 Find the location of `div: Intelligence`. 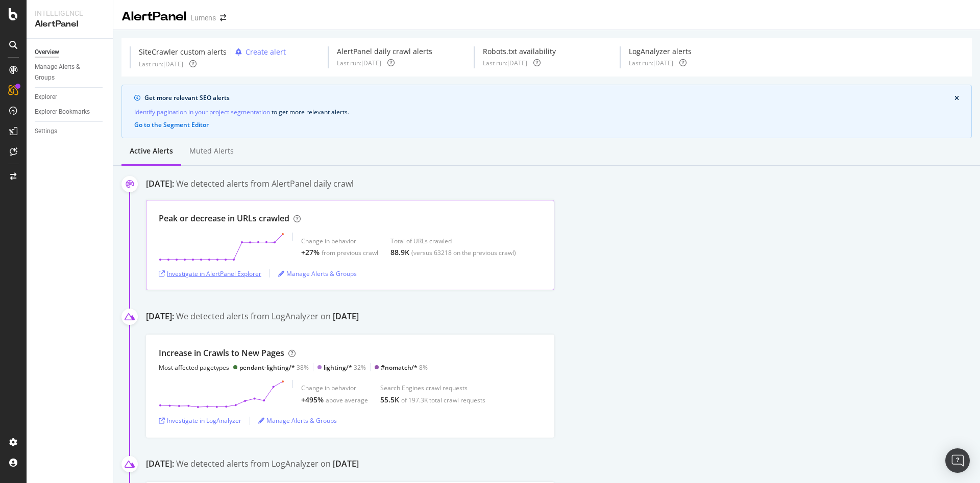

div: Intelligence is located at coordinates (69, 13).